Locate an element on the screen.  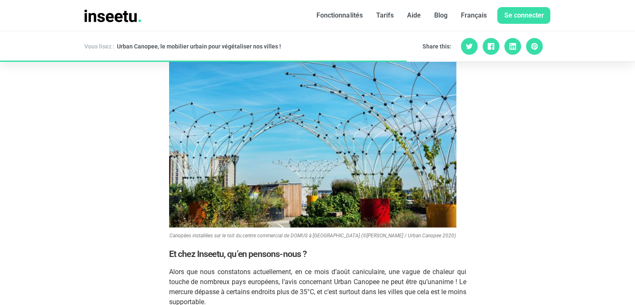
img: INSEETU is located at coordinates (113, 16).